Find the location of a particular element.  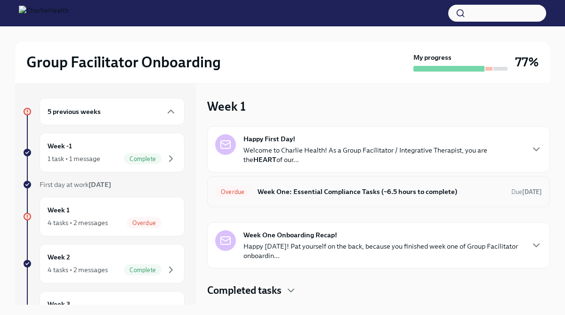

p: Welcome to Charlie Health! As a Group Facilitator / Integrative Therapist, you are the of our... is located at coordinates (383, 155).